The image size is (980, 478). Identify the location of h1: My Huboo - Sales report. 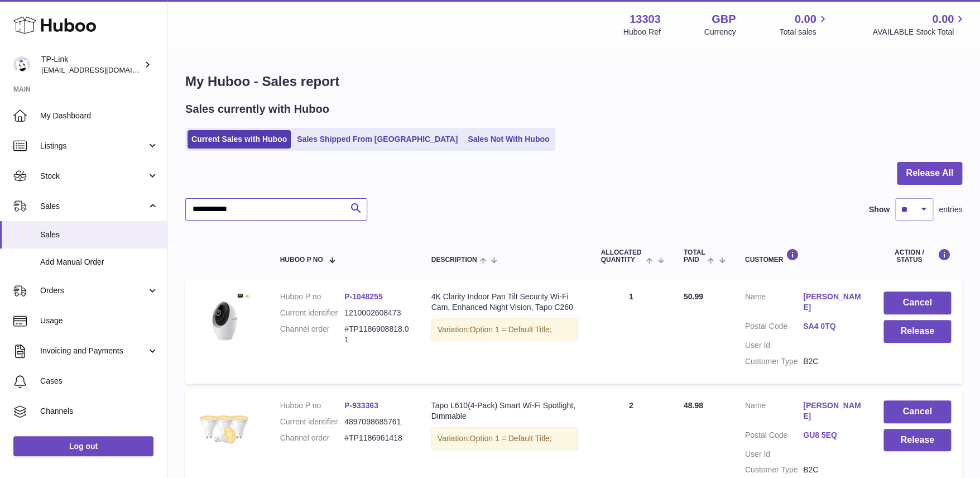
(574, 82).